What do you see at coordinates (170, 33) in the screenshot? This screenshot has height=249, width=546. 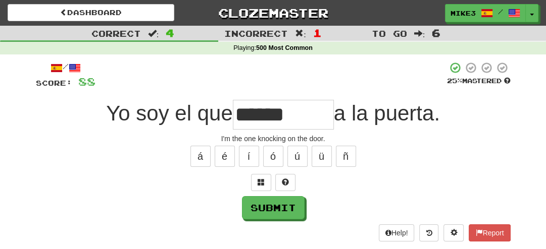 I see `span: 4` at bounding box center [170, 33].